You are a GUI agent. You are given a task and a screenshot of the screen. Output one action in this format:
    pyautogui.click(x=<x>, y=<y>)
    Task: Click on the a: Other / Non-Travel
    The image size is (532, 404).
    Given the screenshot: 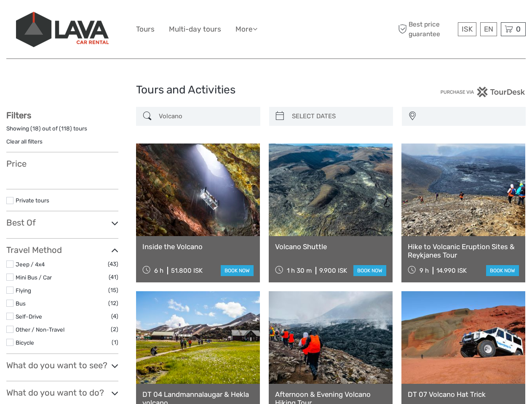 What is the action you would take?
    pyautogui.click(x=40, y=329)
    